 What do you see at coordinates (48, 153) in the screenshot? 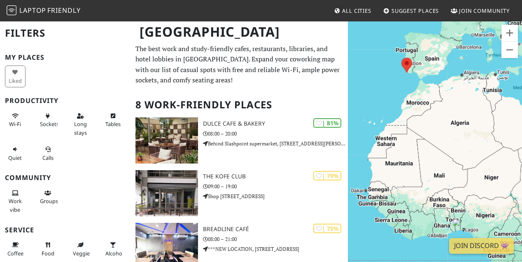
I see `button: Calls` at bounding box center [48, 153].